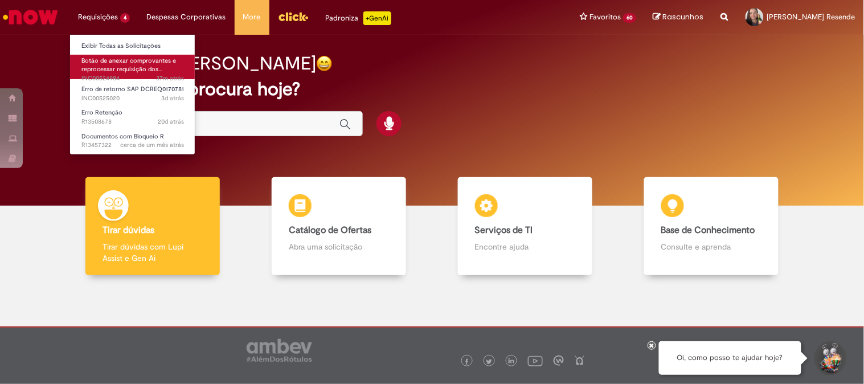  What do you see at coordinates (432, 89) in the screenshot?
I see `h2: O que você procura hoje?` at bounding box center [432, 89].